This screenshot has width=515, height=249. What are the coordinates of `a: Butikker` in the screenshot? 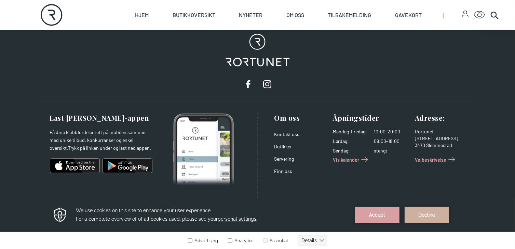 It's located at (283, 146).